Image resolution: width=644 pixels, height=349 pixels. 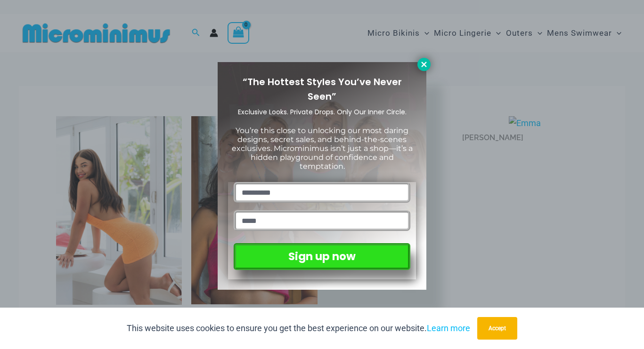 I want to click on a: Learn more, so click(x=448, y=328).